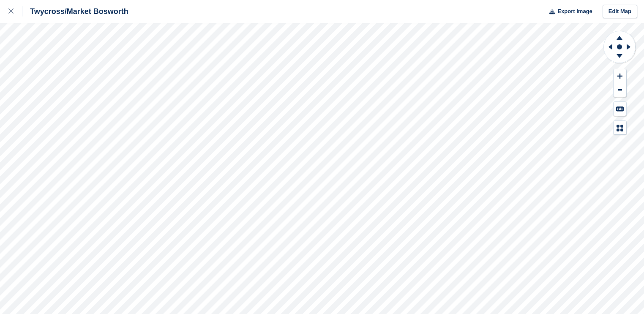 The image size is (644, 314). I want to click on button: Zoom In, so click(620, 76).